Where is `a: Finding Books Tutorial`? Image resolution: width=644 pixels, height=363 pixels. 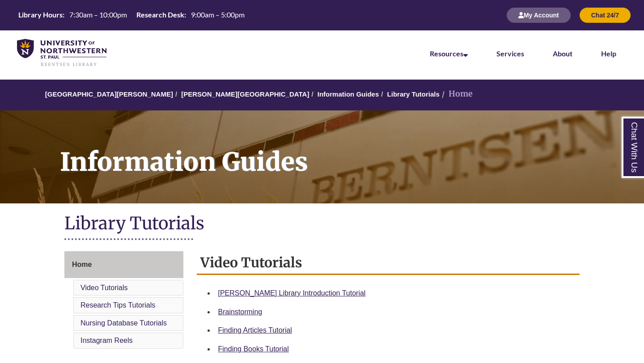
a: Finding Books Tutorial is located at coordinates (253, 349).